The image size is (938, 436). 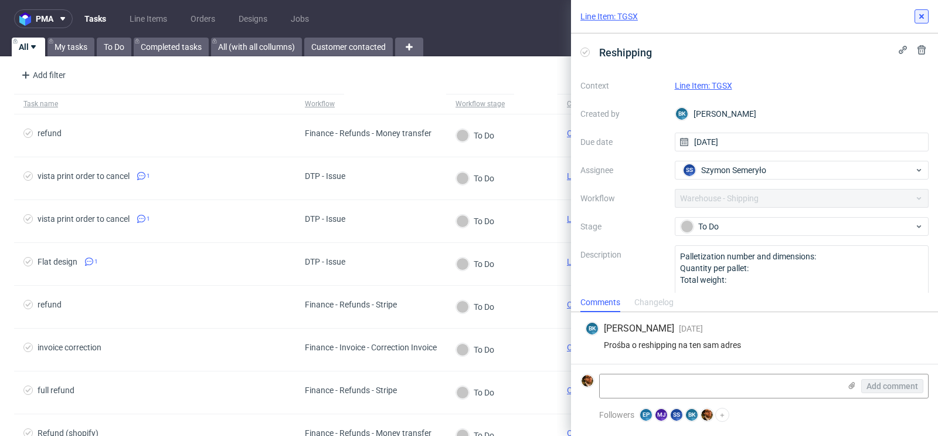 I want to click on a: Jobs, so click(x=300, y=19).